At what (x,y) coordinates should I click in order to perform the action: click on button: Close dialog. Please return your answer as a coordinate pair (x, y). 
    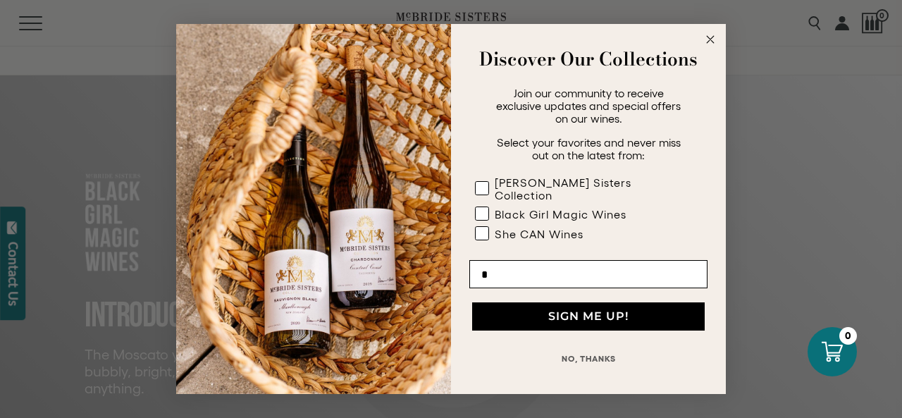
    Looking at the image, I should click on (710, 39).